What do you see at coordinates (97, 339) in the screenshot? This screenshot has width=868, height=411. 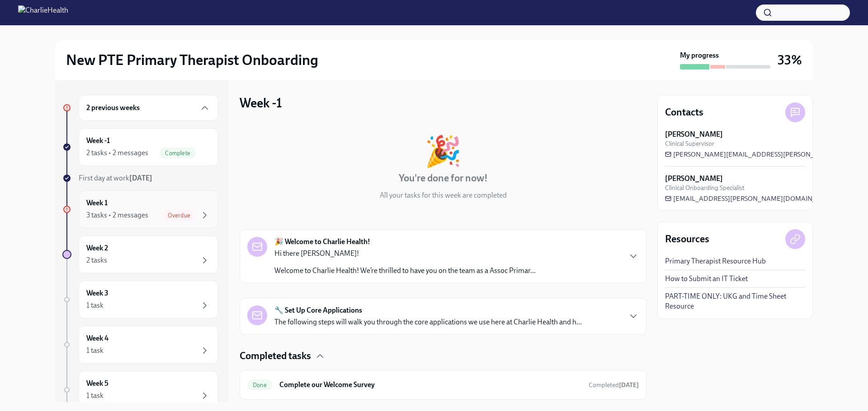 I see `h6: Week 4` at bounding box center [97, 339].